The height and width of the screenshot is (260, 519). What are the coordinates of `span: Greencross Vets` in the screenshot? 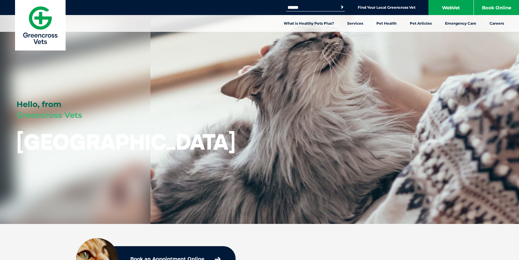 It's located at (49, 115).